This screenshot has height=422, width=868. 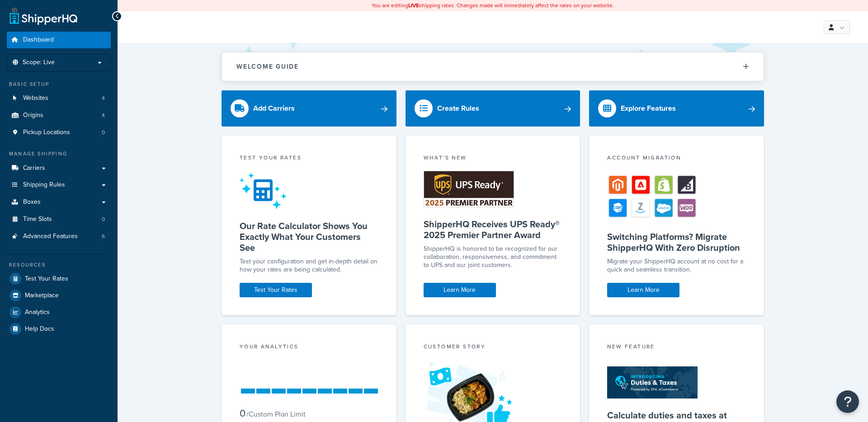 I want to click on span: Shipping Rules, so click(x=44, y=185).